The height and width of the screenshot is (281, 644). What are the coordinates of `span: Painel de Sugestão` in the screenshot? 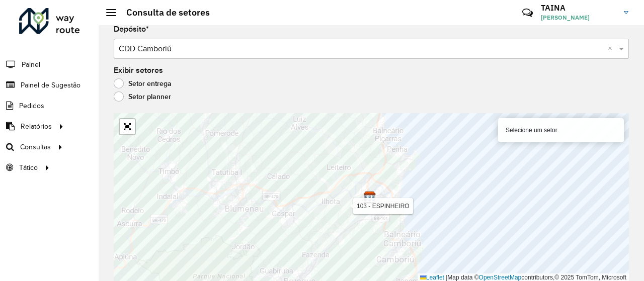 It's located at (51, 85).